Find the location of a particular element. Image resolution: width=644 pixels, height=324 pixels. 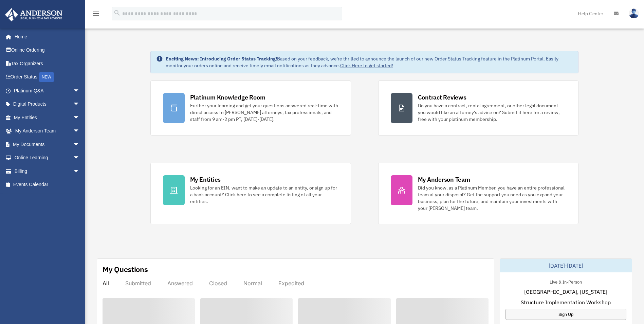

div: My Questions is located at coordinates (125, 269).